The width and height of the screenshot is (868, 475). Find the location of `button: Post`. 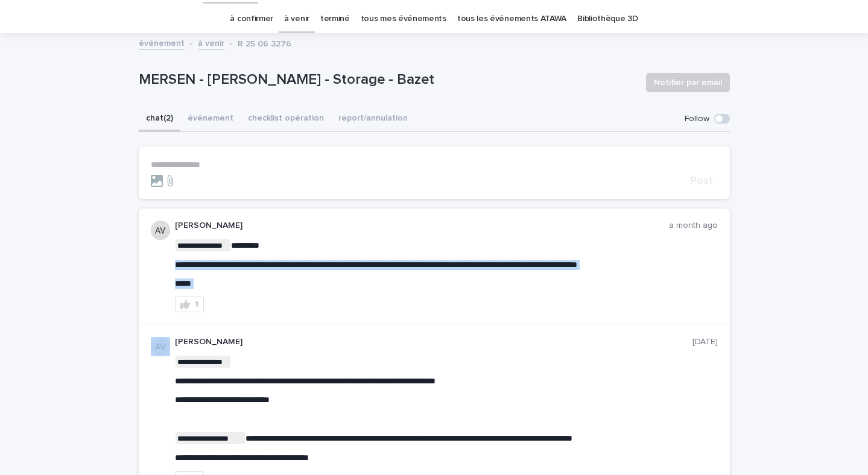

button: Post is located at coordinates (701, 181).